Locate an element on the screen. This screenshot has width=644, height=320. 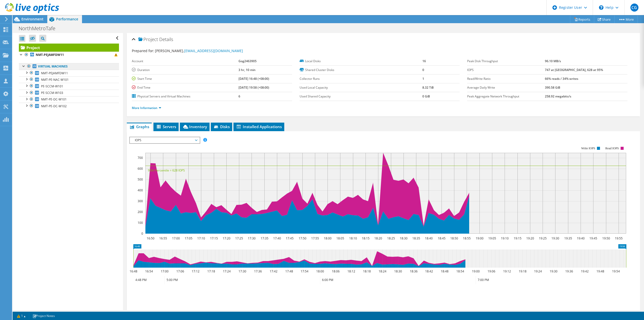
b: 390.58 GiB is located at coordinates (552, 87).